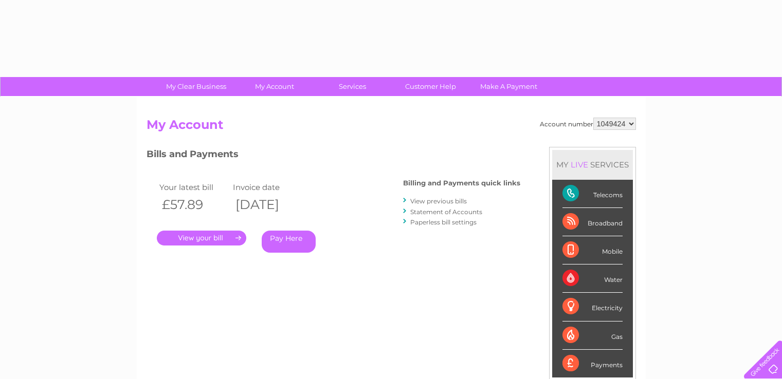  Describe the element at coordinates (288, 242) in the screenshot. I see `a: Pay Here` at that location.